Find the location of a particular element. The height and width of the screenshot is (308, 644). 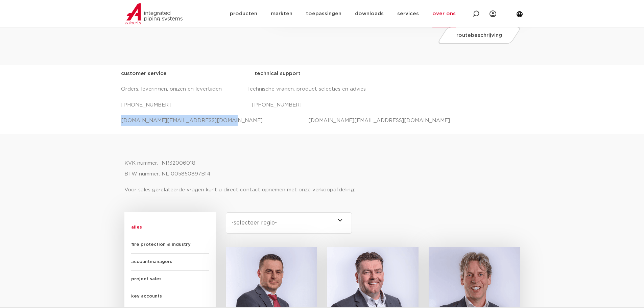

span: key accounts is located at coordinates (170, 296).